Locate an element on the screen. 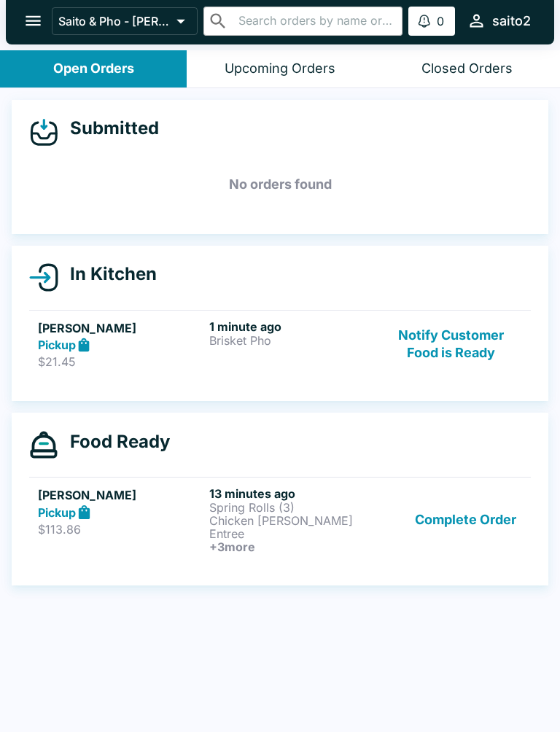  h6: 1 minute ago is located at coordinates (292, 327).